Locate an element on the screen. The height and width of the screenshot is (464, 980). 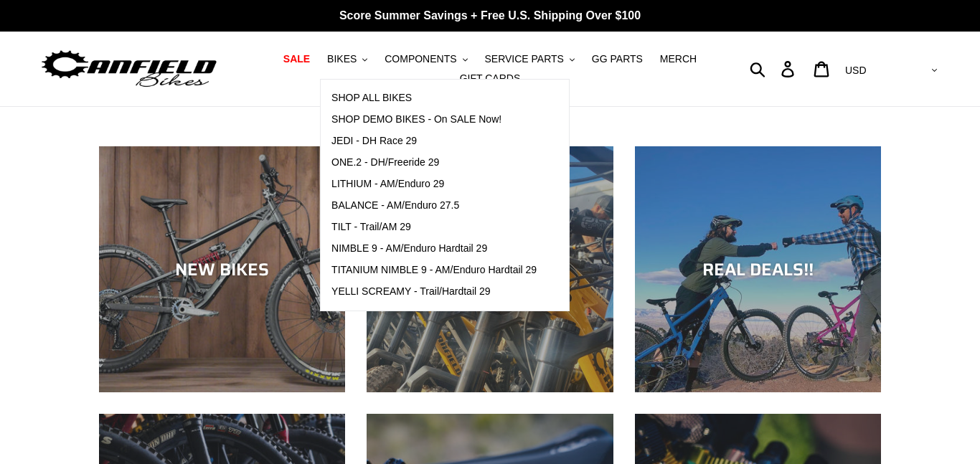
a: SALE is located at coordinates (296, 59).